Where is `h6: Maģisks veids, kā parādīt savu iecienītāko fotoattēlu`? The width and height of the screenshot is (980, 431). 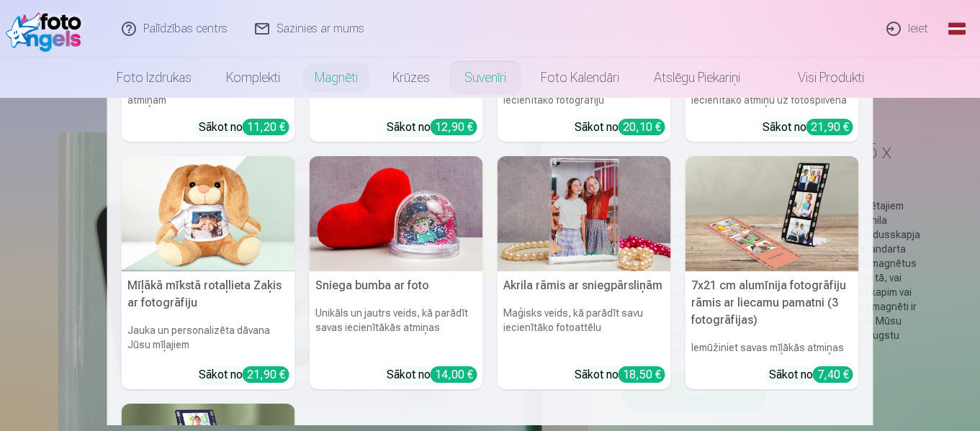
h6: Maģisks veids, kā parādīt savu iecienītāko fotoattēlu is located at coordinates (584, 330).